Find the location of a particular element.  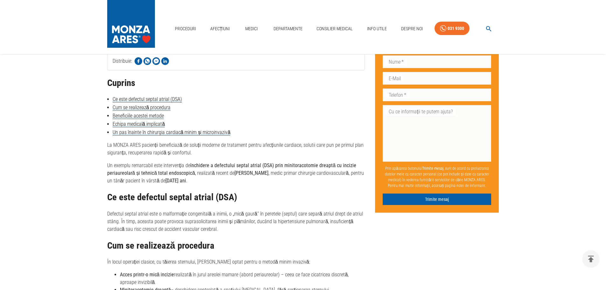

a: Departamente is located at coordinates (288, 29).